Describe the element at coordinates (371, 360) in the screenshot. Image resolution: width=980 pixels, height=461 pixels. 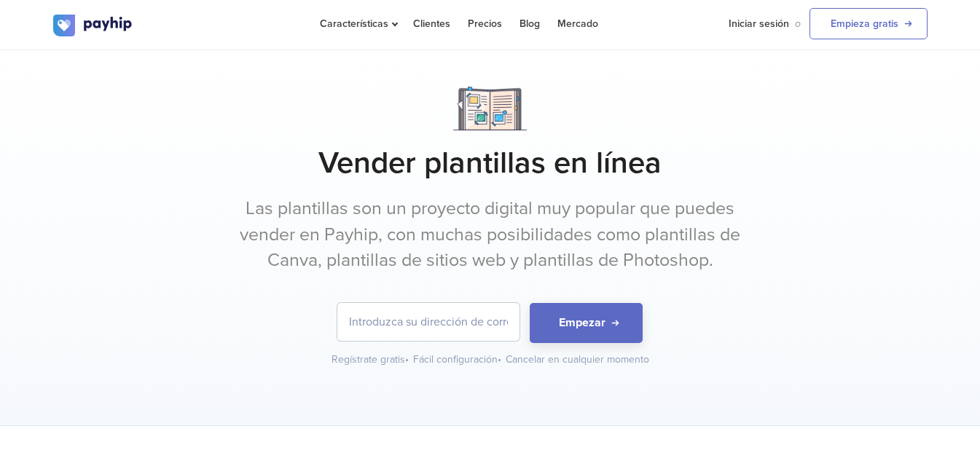
I see `div: Regístrate gratis` at that location.